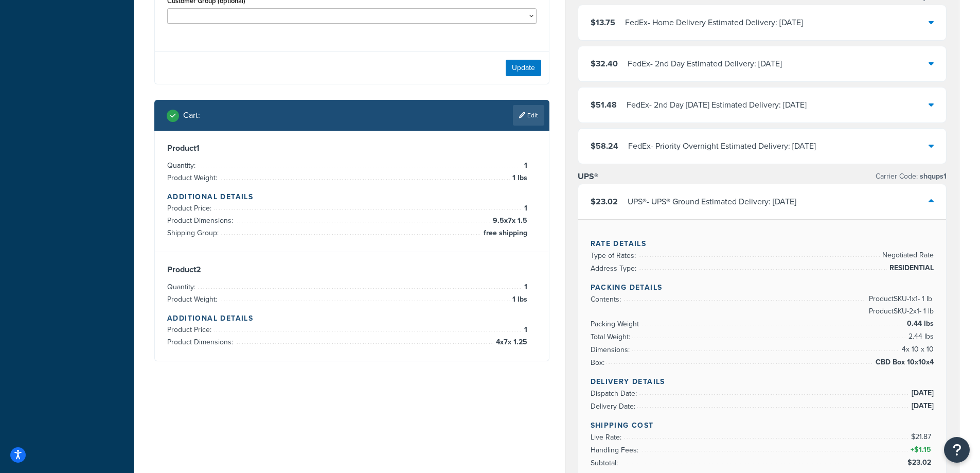  I want to click on span: Live Rate:, so click(607, 437).